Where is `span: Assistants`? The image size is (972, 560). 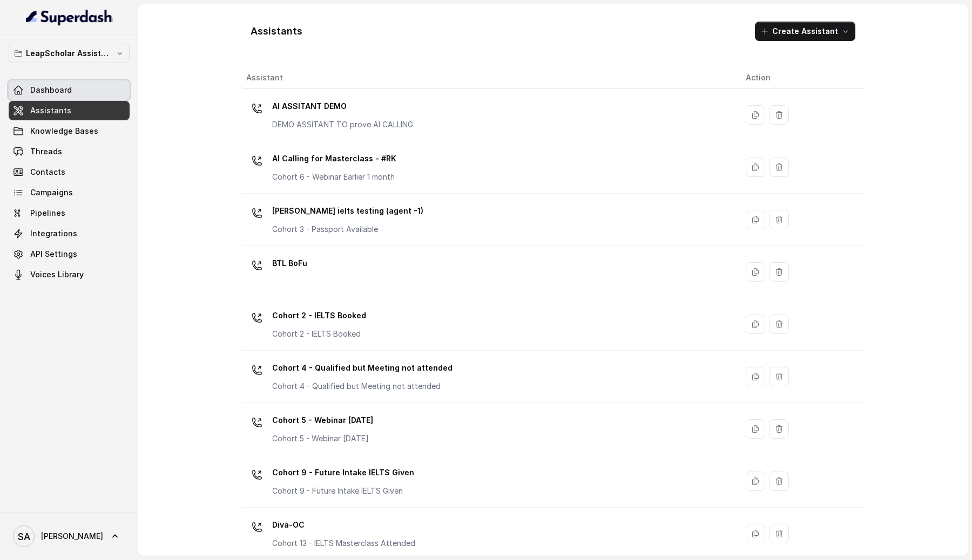 span: Assistants is located at coordinates (51, 110).